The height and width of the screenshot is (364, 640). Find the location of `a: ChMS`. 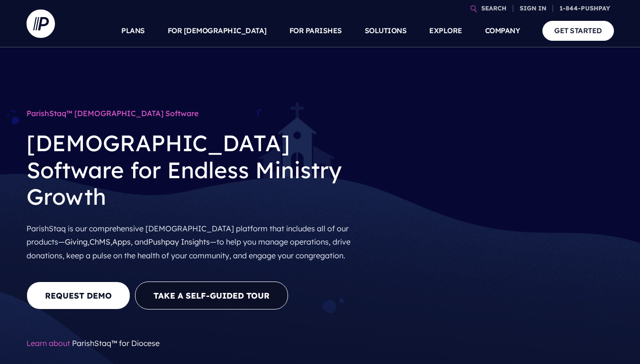

a: ChMS is located at coordinates (100, 242).